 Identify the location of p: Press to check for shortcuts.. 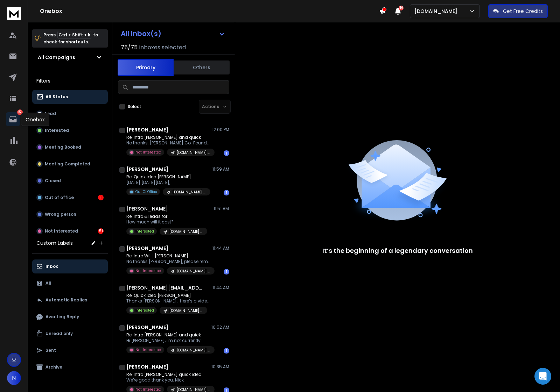
(71, 38).